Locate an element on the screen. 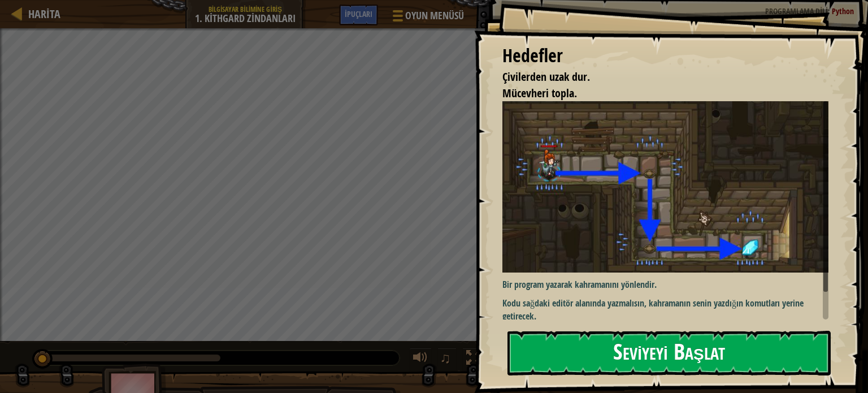  li: Mücevheri topla. is located at coordinates (656, 93).